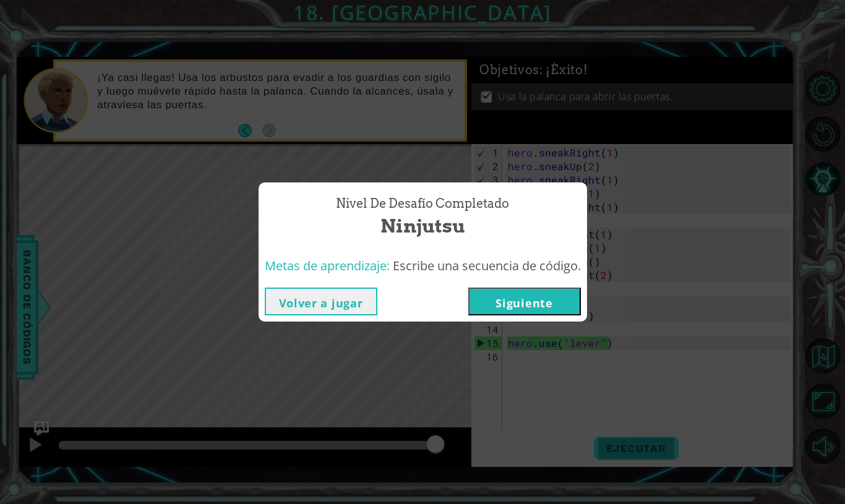  What do you see at coordinates (487, 265) in the screenshot?
I see `span: Escribe una secuencia de código.` at bounding box center [487, 265].